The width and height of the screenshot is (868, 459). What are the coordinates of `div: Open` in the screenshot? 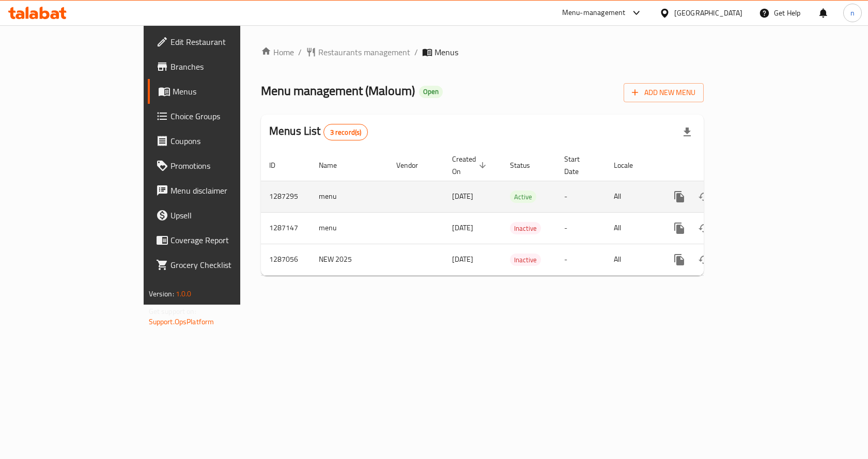 It's located at (431, 92).